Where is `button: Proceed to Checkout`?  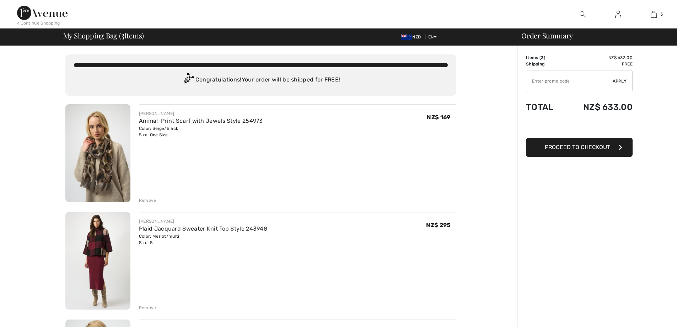
button: Proceed to Checkout is located at coordinates (579, 147).